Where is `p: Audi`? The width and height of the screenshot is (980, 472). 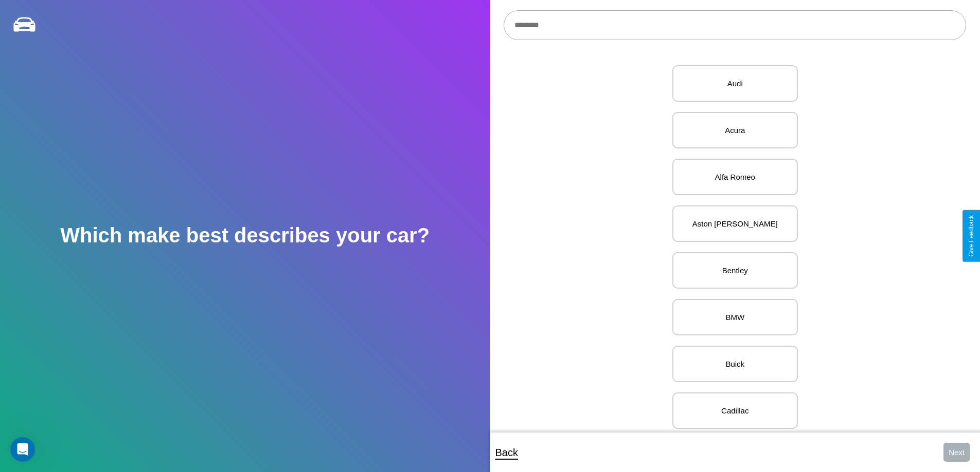 p: Audi is located at coordinates (735, 83).